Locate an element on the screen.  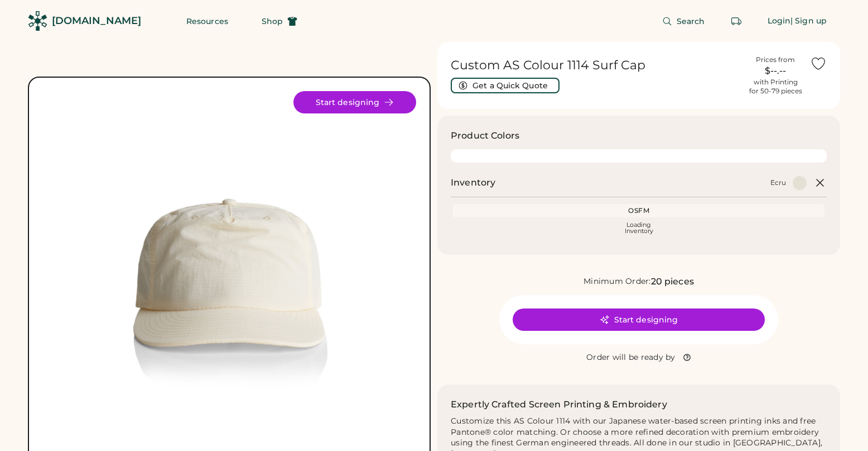
button: Retrieve an order is located at coordinates (737, 21).